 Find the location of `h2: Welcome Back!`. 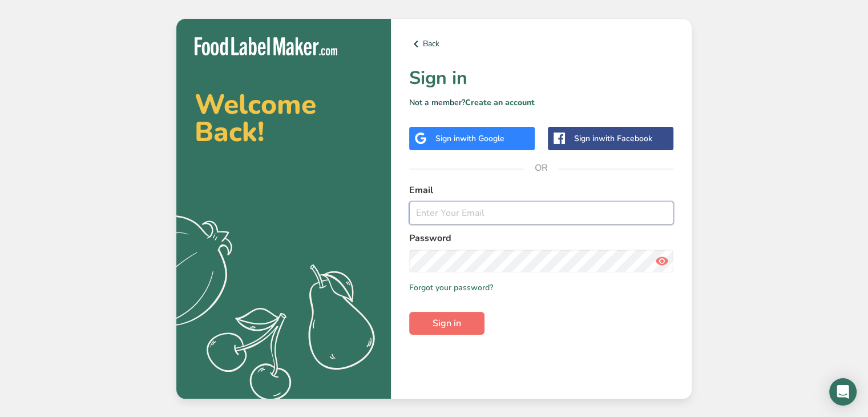

h2: Welcome Back! is located at coordinates (284, 118).